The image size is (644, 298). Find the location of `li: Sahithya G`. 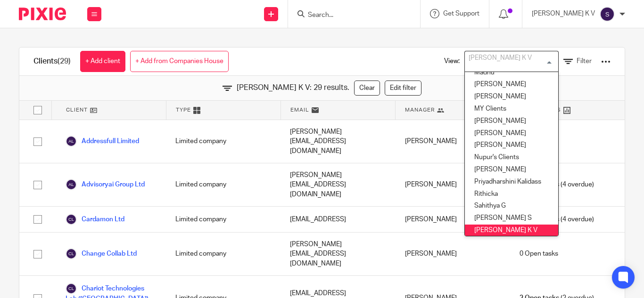

li: Sahithya G is located at coordinates (512, 206).